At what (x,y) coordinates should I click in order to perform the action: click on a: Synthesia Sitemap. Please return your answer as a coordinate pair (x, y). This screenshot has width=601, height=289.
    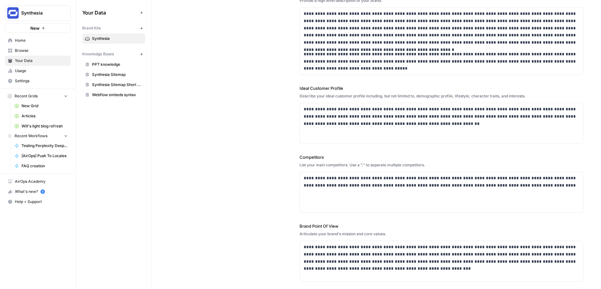
    Looking at the image, I should click on (114, 75).